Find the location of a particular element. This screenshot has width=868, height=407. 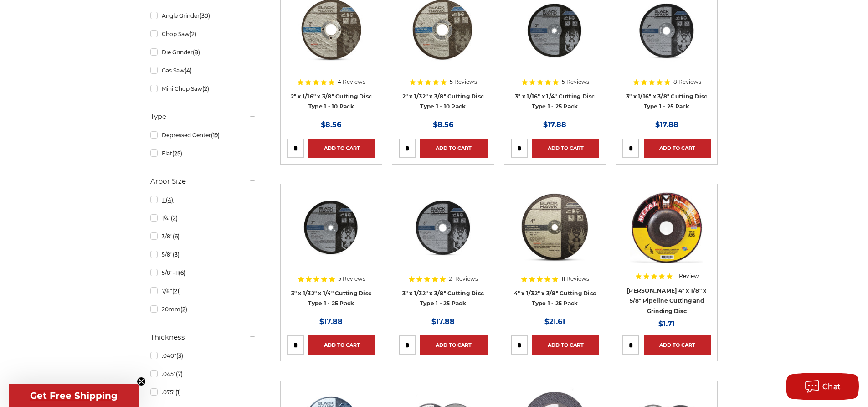

span: $21.61 is located at coordinates (554, 322).